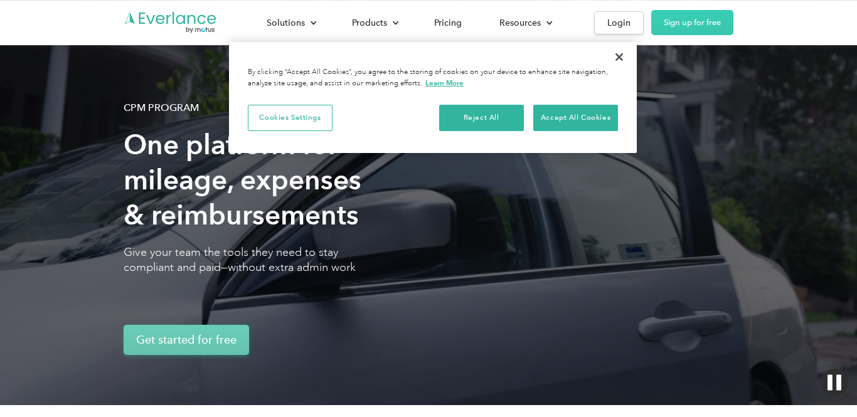 The width and height of the screenshot is (857, 417). Describe the element at coordinates (835, 383) in the screenshot. I see `button: Pause video` at that location.